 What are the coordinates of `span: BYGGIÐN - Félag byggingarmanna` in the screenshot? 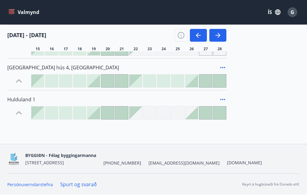 It's located at (61, 155).